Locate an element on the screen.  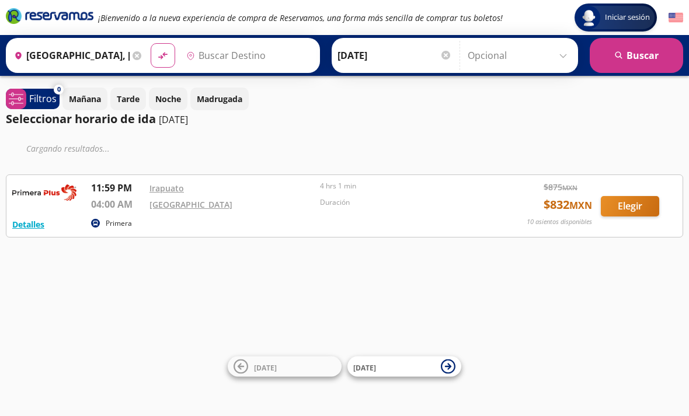
p: 04:00 AM is located at coordinates (117, 204).